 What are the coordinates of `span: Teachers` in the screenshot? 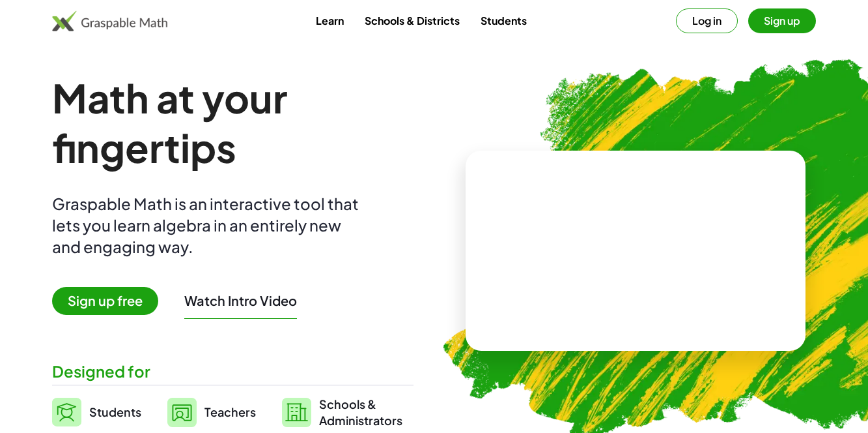 It's located at (230, 411).